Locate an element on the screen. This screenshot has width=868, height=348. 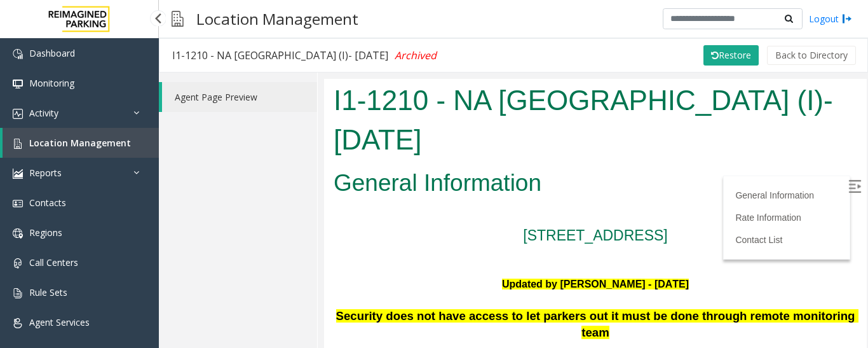
a: General Information is located at coordinates (450, 117).